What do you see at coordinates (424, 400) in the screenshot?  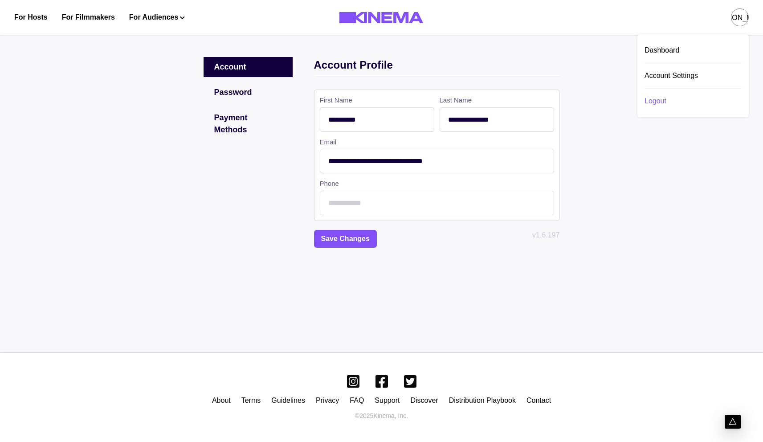 I see `a: Discover` at bounding box center [424, 400].